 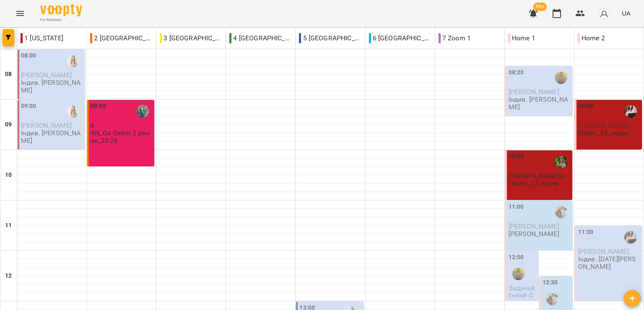 What do you see at coordinates (8, 74) in the screenshot?
I see `h6: 08` at bounding box center [8, 74].